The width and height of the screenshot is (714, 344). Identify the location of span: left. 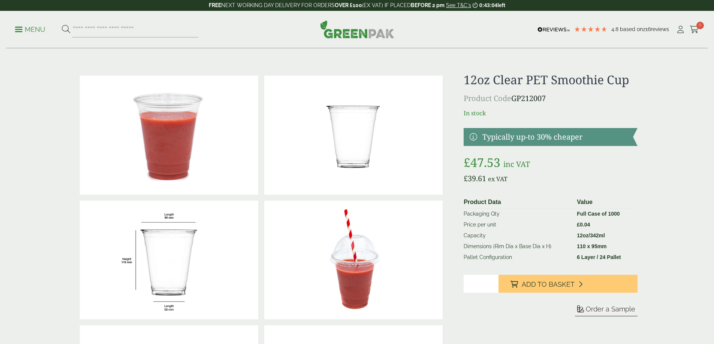
(501, 5).